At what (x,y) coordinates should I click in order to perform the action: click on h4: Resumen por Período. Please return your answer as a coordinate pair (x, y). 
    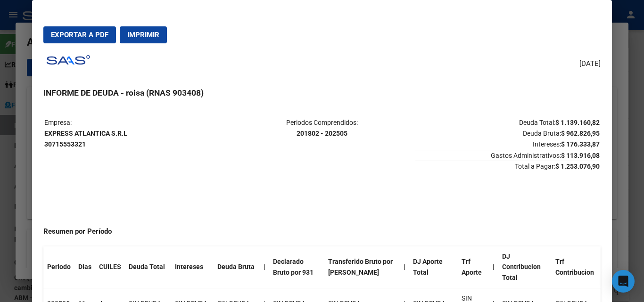
    Looking at the image, I should click on (322, 231).